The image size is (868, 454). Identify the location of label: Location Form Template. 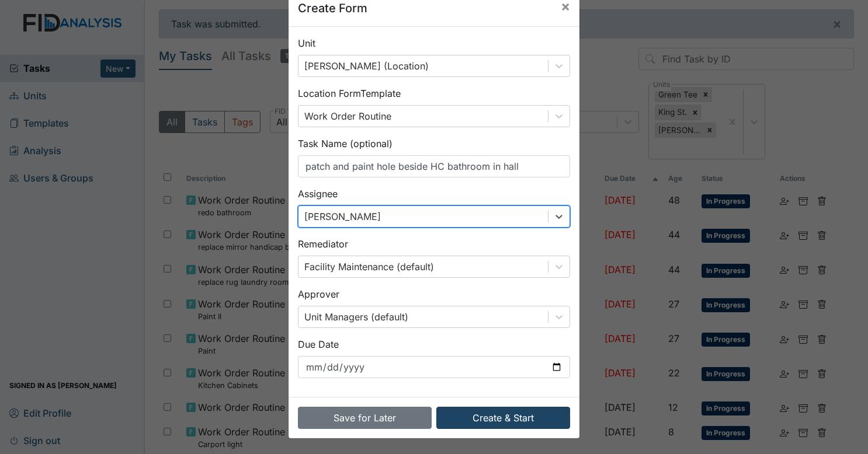
(349, 93).